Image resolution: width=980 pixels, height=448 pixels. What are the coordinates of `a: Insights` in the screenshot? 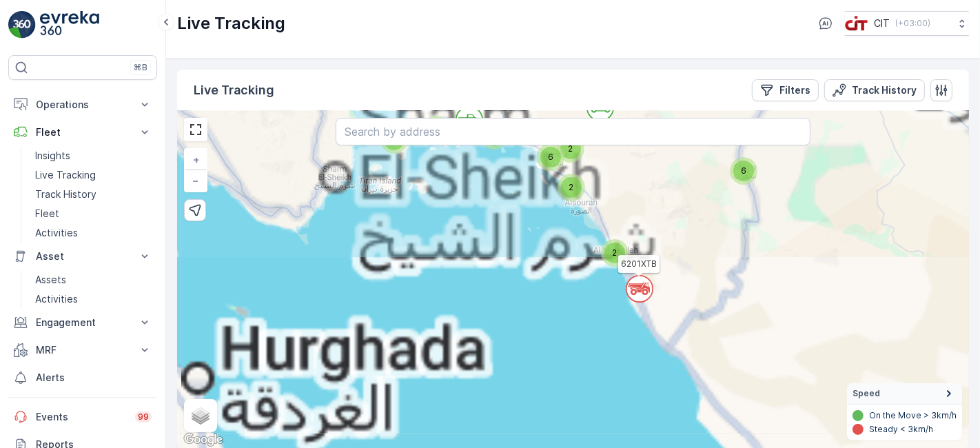 It's located at (93, 156).